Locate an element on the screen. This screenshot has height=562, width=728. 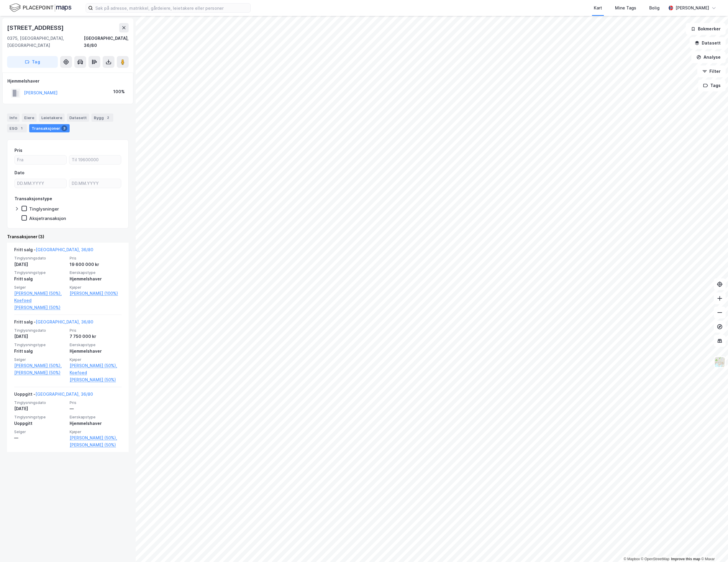
div: 19 600 000 kr is located at coordinates (96, 265).